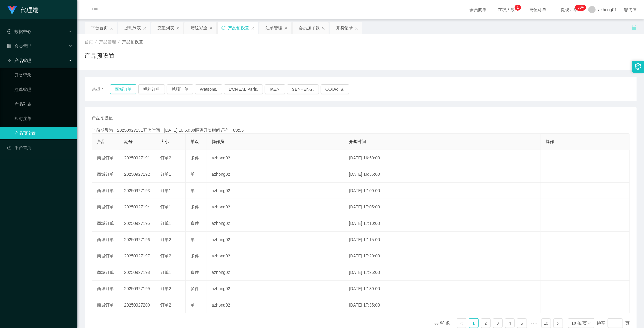  I want to click on h1: 代理端, so click(30, 10).